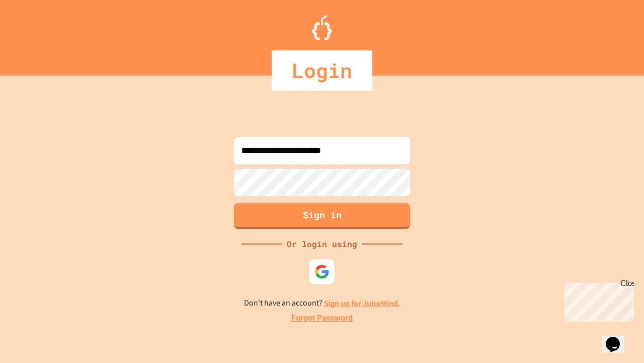 Image resolution: width=644 pixels, height=363 pixels. I want to click on div: Login, so click(322, 71).